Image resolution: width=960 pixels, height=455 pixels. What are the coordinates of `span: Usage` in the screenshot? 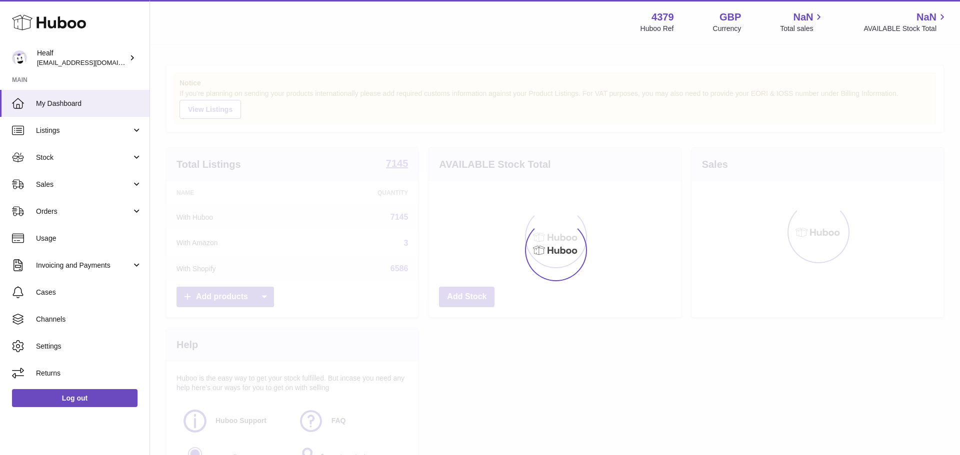 It's located at (89, 238).